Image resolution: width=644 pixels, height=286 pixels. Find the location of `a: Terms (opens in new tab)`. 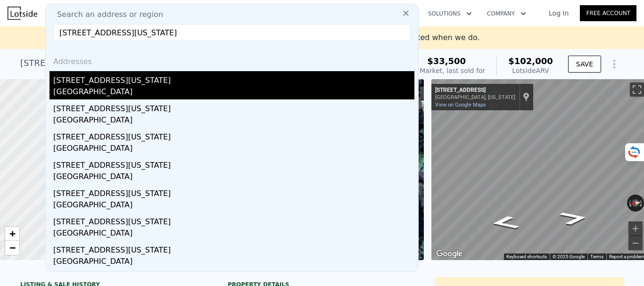

a: Terms (opens in new tab) is located at coordinates (597, 257).